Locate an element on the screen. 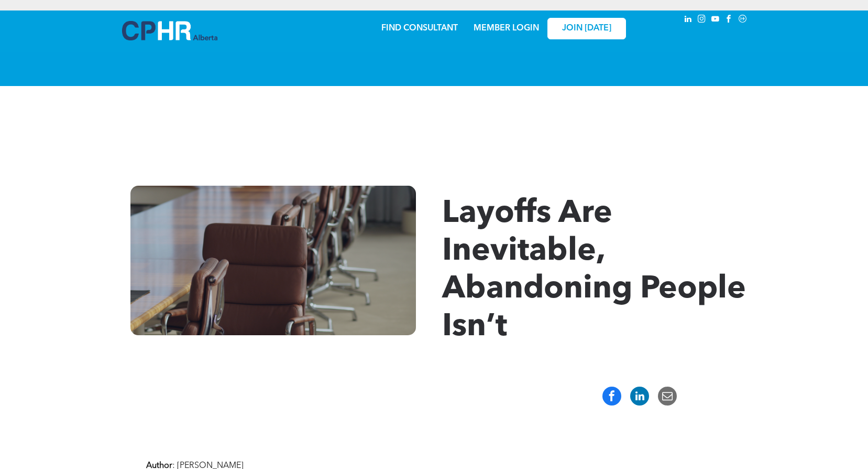 The height and width of the screenshot is (469, 868). img: A blue and white logo for cp alberta is located at coordinates (170, 31).